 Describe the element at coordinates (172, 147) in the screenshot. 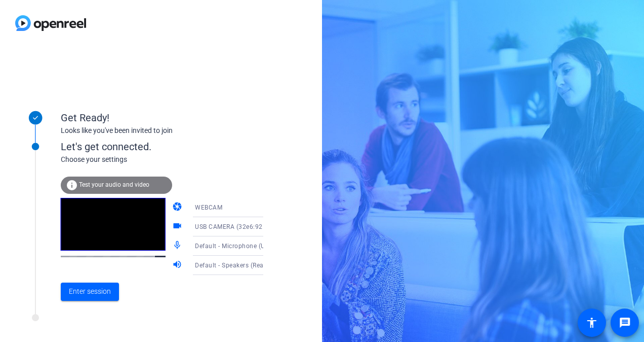

I see `div: Let's get connected.` at that location.